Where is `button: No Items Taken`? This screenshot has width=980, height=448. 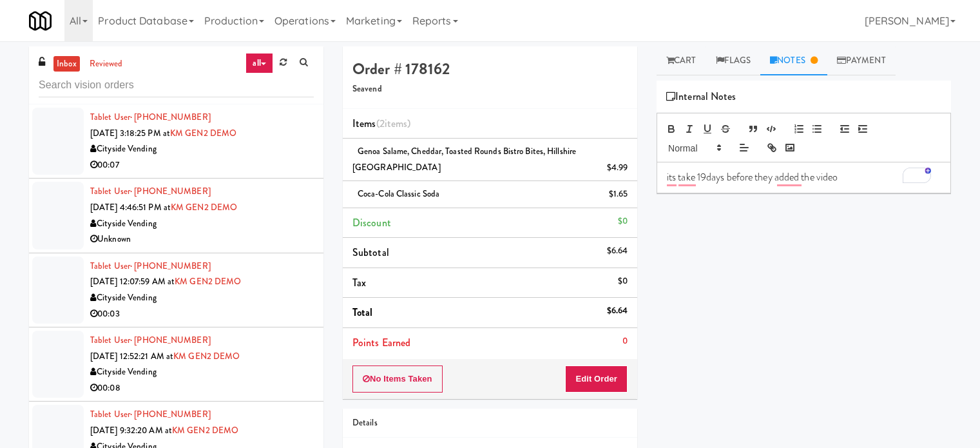
button: No Items Taken is located at coordinates (398, 379).